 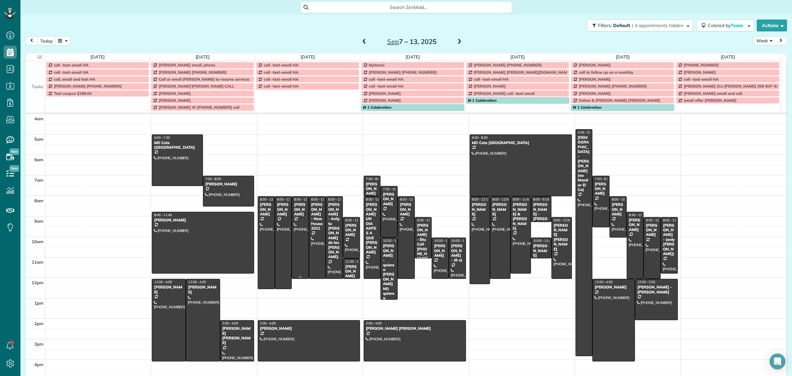 What do you see at coordinates (444, 240) in the screenshot?
I see `span: 10:00 - 12:00` at bounding box center [444, 240].